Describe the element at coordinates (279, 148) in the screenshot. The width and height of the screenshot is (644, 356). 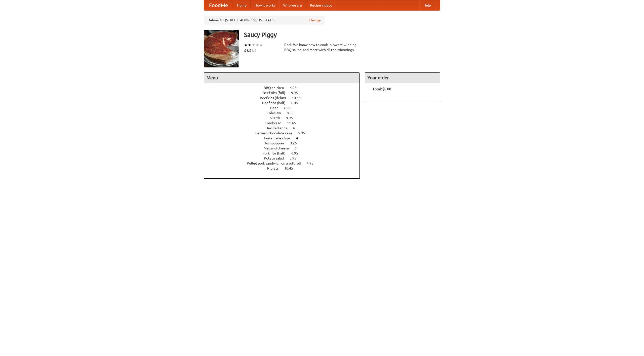
I see `span: Mac and cheese` at that location.